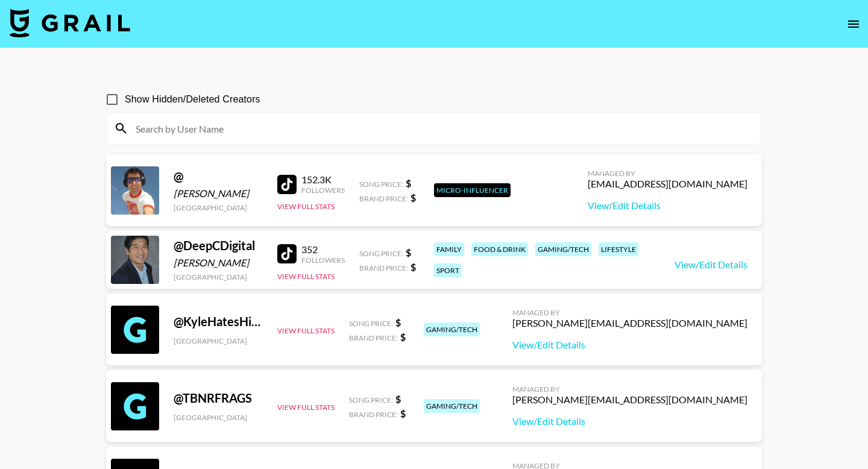 This screenshot has height=469, width=868. Describe the element at coordinates (472, 190) in the screenshot. I see `div: Micro-Influencer` at that location.